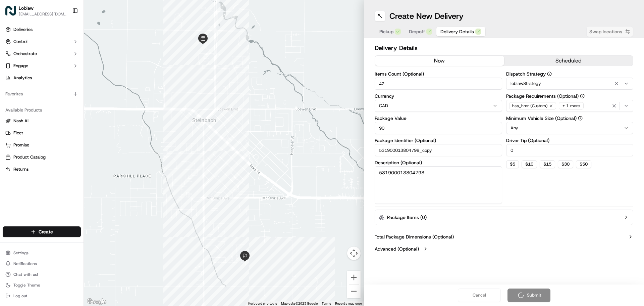 The width and height of the screenshot is (644, 306). Describe the element at coordinates (438, 185) in the screenshot. I see `textarea: 531900013804798` at that location.